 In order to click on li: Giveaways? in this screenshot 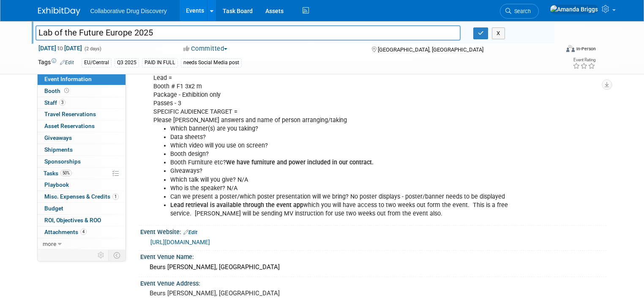, I will do `click(341, 172)`.